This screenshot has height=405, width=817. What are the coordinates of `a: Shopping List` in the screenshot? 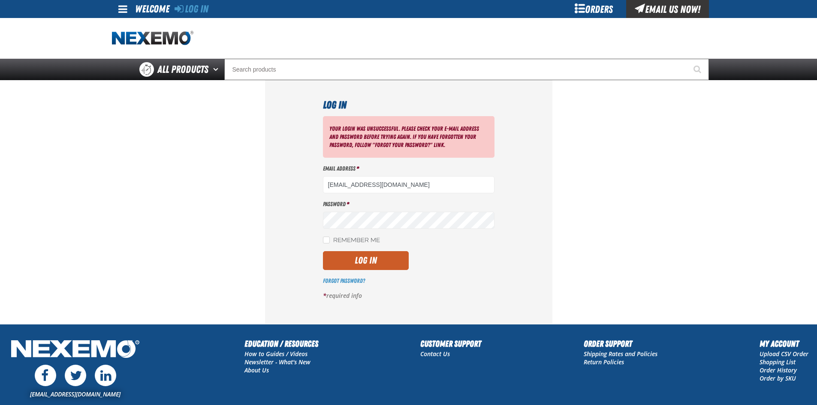 It's located at (778, 362).